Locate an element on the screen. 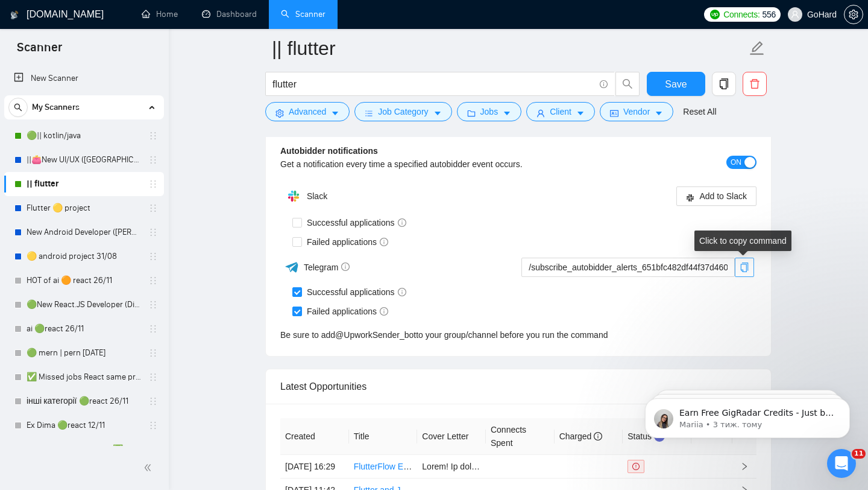 The height and width of the screenshot is (490, 868). input: Scanner name... is located at coordinates (510, 48).